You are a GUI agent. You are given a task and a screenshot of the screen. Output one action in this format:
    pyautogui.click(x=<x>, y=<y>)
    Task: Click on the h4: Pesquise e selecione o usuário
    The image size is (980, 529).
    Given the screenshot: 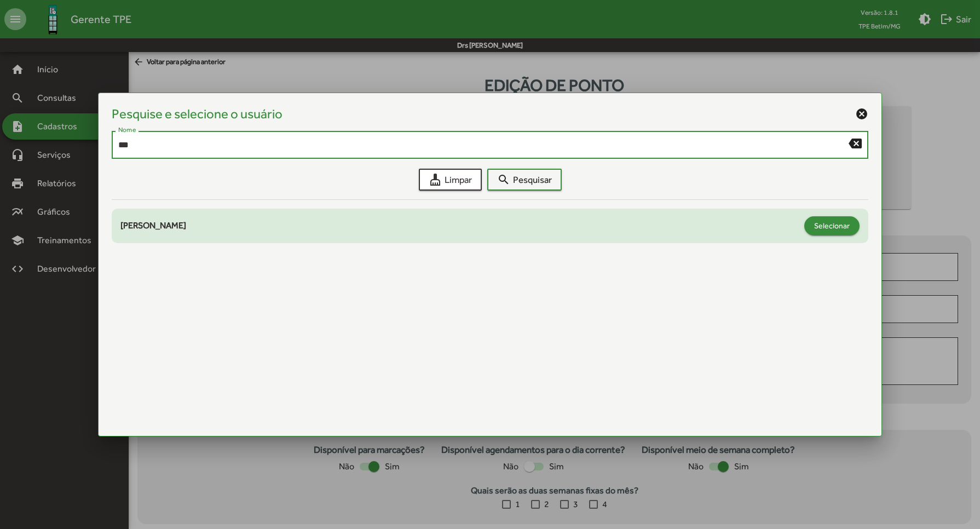 What is the action you would take?
    pyautogui.click(x=197, y=114)
    